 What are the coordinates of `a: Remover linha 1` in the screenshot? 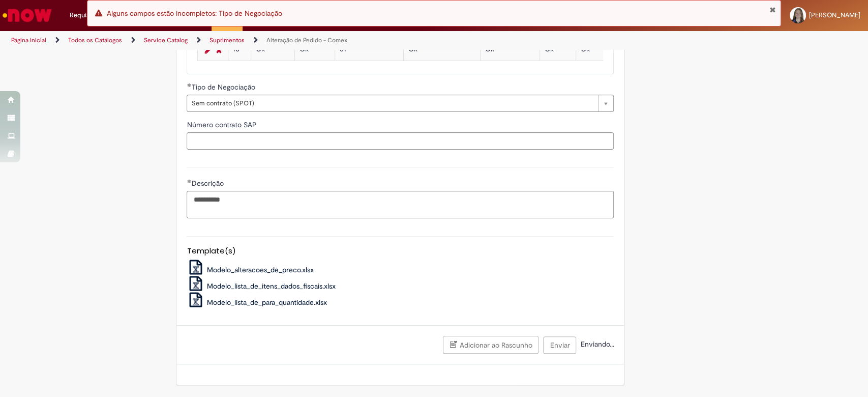 It's located at (218, 50).